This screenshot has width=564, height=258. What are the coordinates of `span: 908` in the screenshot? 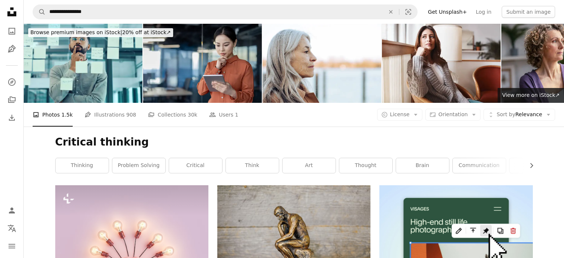 It's located at (131, 115).